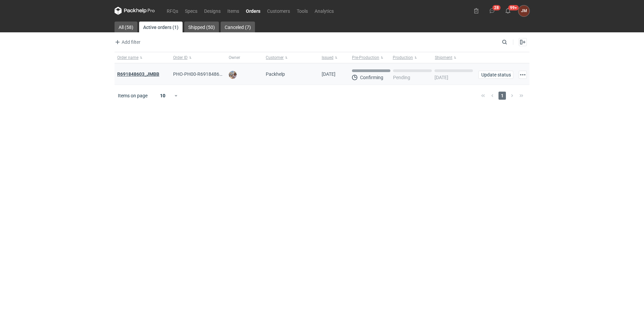  What do you see at coordinates (401, 77) in the screenshot?
I see `p: Pending` at bounding box center [401, 77].